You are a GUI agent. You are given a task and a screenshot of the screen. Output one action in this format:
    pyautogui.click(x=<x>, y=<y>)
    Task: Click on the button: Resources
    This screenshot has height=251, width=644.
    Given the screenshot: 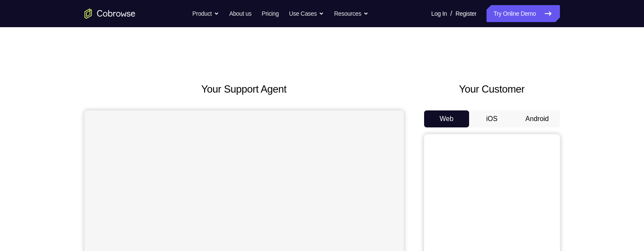 What is the action you would take?
    pyautogui.click(x=351, y=14)
    